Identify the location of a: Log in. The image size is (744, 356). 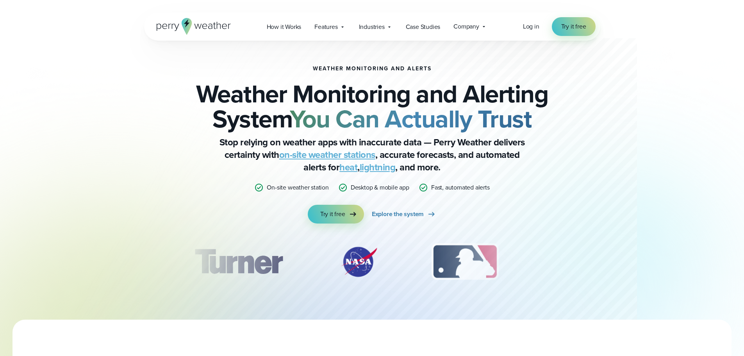
(531, 27).